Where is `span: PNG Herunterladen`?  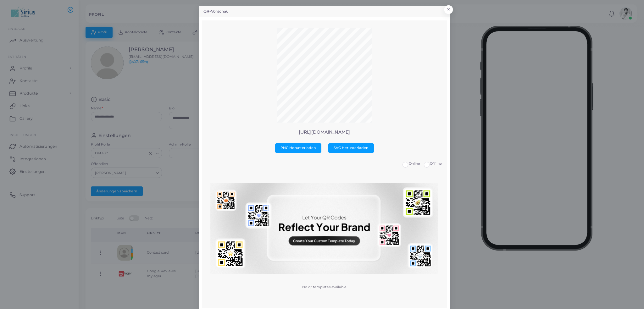 span: PNG Herunterladen is located at coordinates (298, 148).